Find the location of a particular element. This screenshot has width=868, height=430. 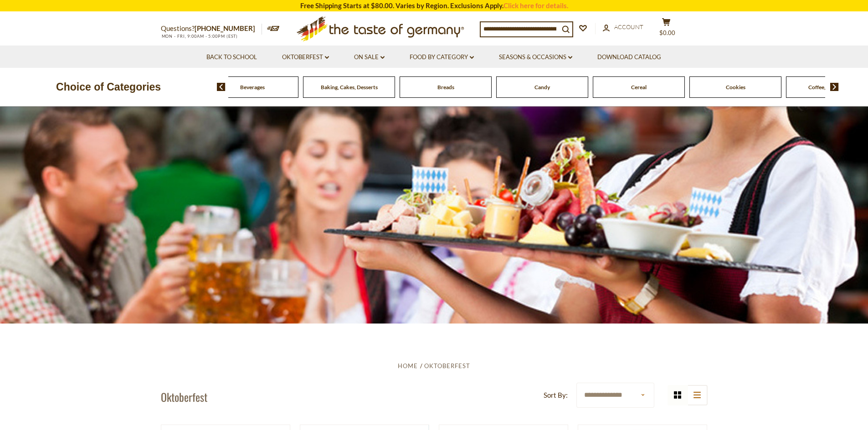

a: Account is located at coordinates (623, 27).